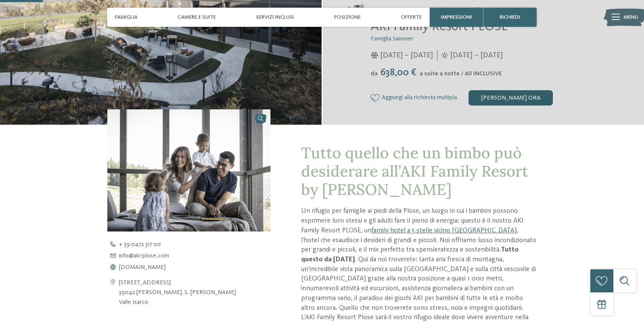  Describe the element at coordinates (399, 73) in the screenshot. I see `span: 638,00 €` at that location.